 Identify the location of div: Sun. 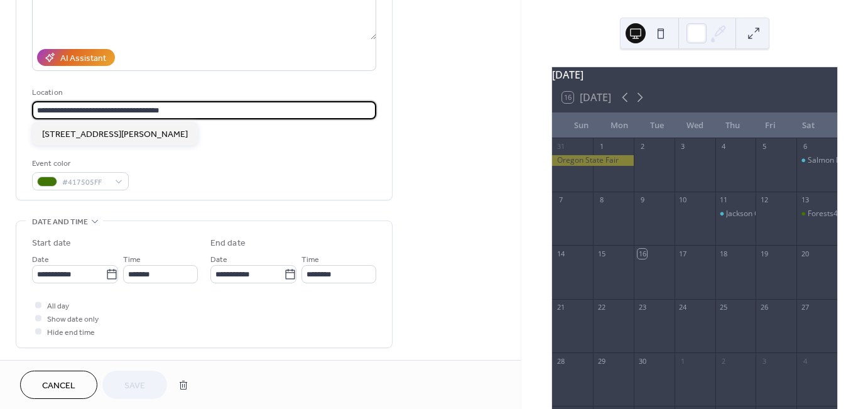
(581, 126).